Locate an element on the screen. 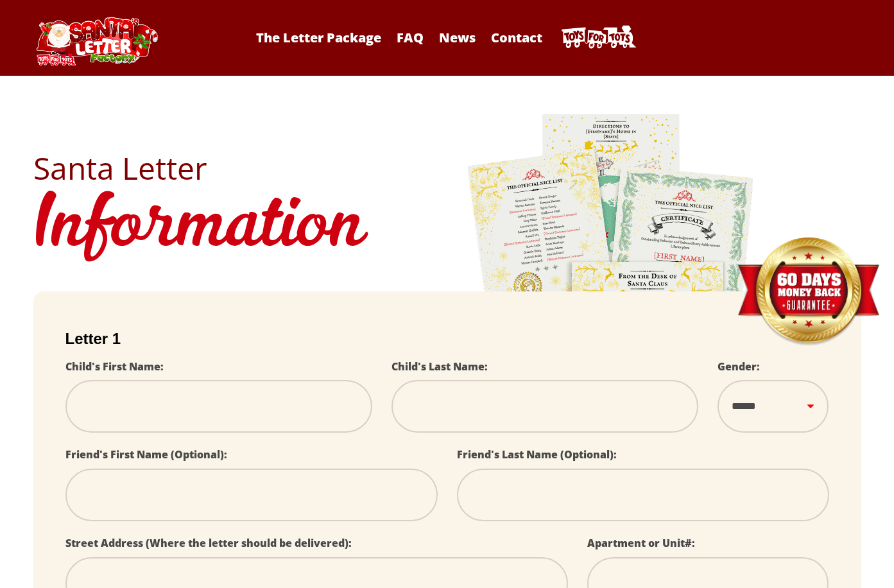 The height and width of the screenshot is (588, 894). img: letters.png is located at coordinates (611, 292).